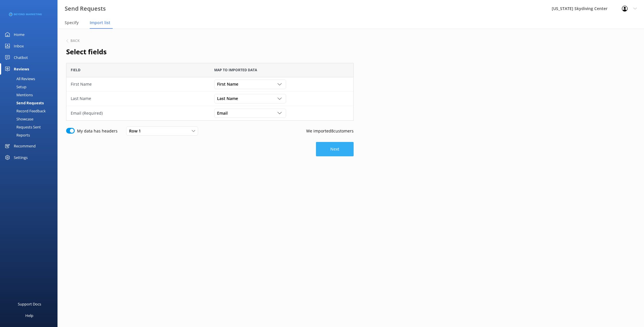 This screenshot has width=644, height=327. I want to click on h3: Send Requests, so click(85, 9).